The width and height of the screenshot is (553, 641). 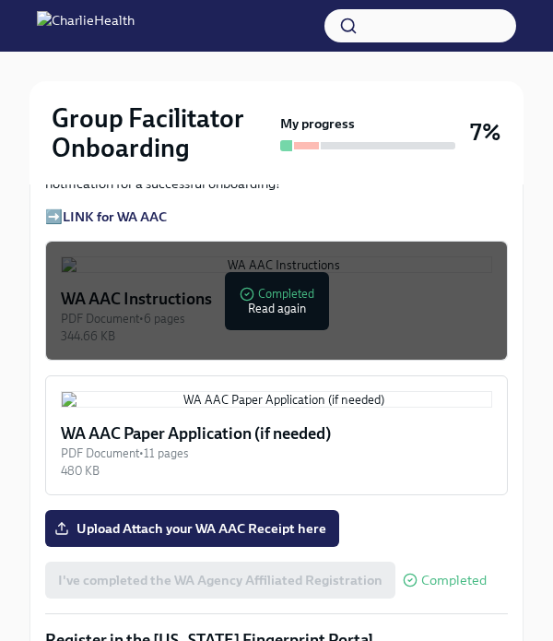 I want to click on div: 344.66 KB, so click(x=277, y=336).